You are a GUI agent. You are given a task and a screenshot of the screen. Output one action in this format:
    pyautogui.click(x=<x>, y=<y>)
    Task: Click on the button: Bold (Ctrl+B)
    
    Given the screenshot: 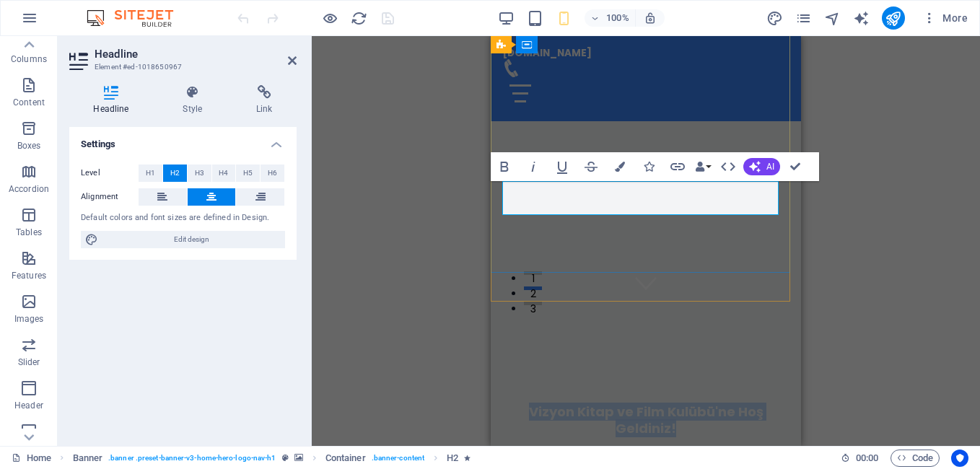 What is the action you would take?
    pyautogui.click(x=505, y=167)
    